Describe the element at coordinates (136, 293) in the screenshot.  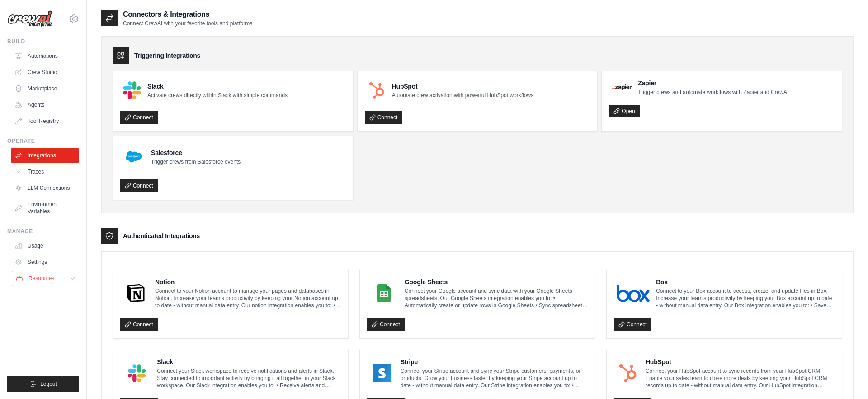
I see `img: Notion Logo` at that location.